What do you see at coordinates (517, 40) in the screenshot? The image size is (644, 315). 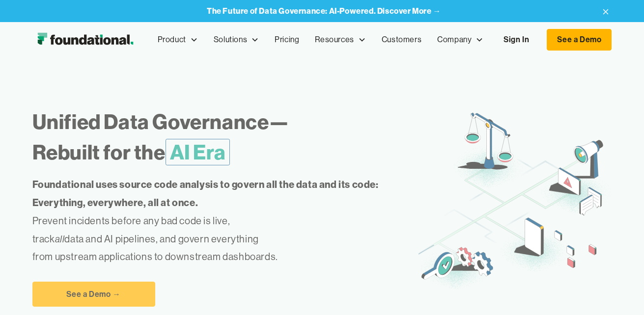 I see `a: Sign In` at bounding box center [517, 40].